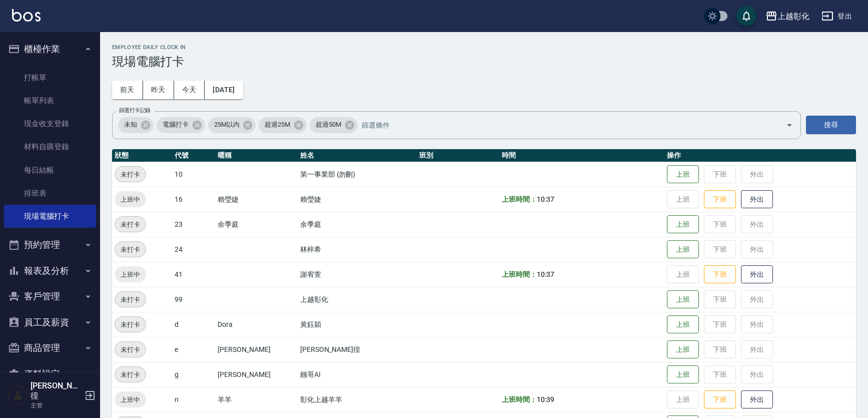 This screenshot has height=418, width=868. Describe the element at coordinates (50, 374) in the screenshot. I see `button: 資料設定` at that location.